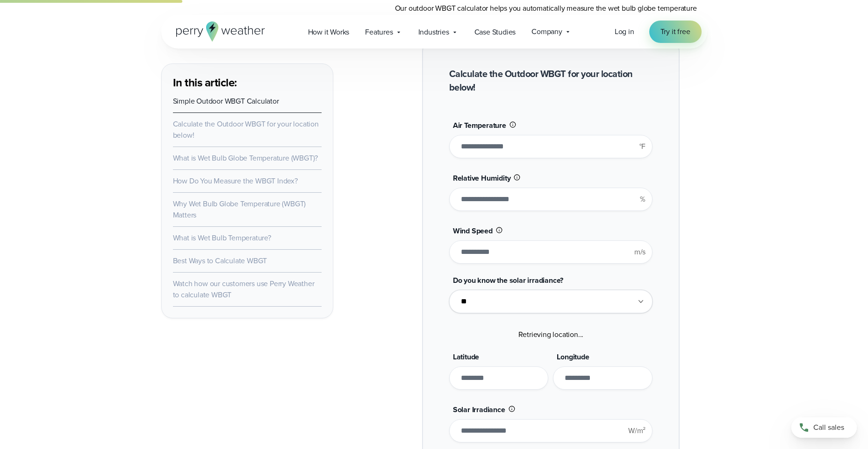 This screenshot has height=449, width=868. I want to click on a: Case Studies, so click(495, 32).